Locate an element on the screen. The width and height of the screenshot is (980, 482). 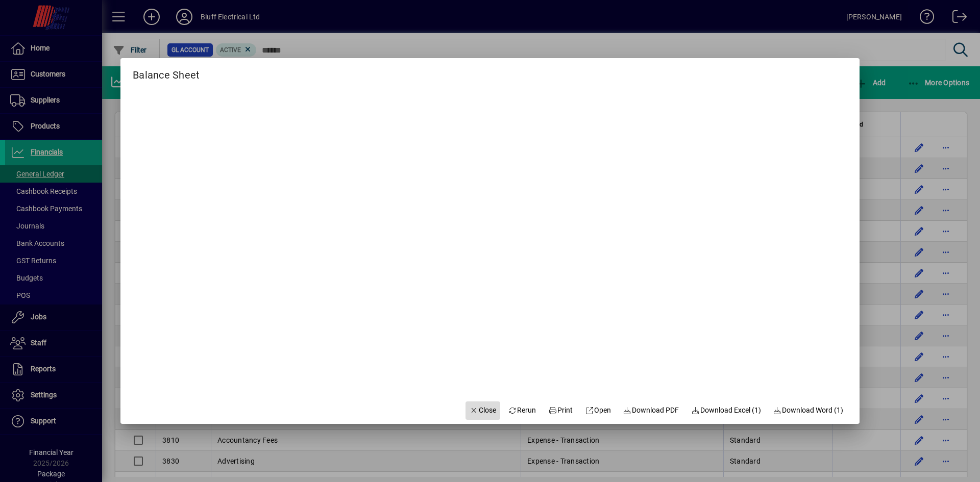
span: Download Excel (1) is located at coordinates (725, 411).